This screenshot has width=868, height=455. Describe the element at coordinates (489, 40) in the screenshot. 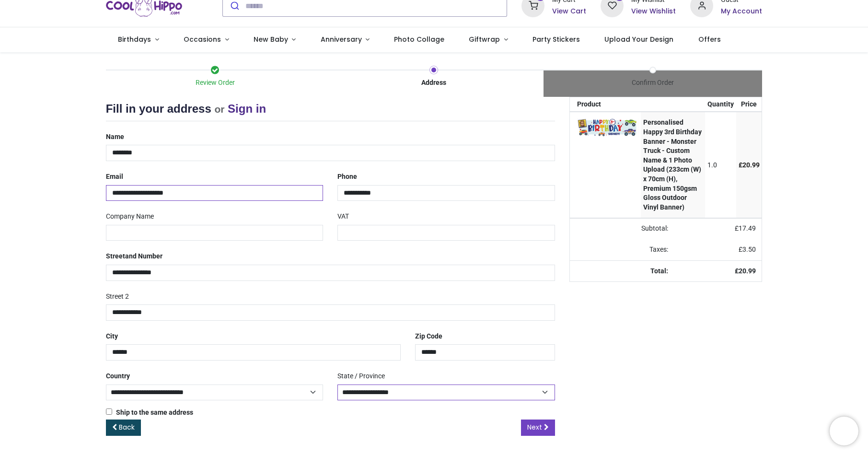

I see `a: Giftwrap` at that location.